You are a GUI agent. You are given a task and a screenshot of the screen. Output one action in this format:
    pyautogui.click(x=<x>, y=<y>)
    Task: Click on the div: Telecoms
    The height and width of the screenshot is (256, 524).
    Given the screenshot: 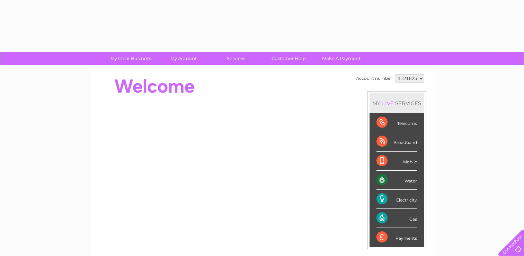 What is the action you would take?
    pyautogui.click(x=397, y=122)
    